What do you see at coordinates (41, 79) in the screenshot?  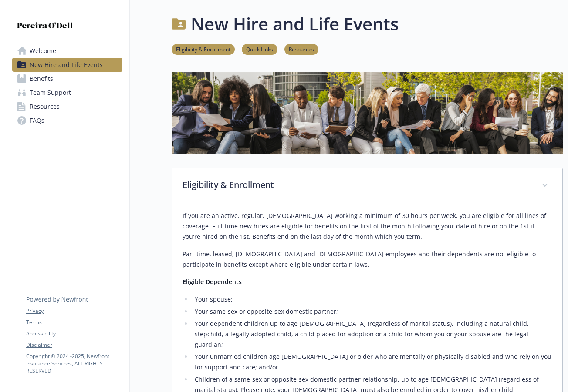 I see `span: Benefits` at bounding box center [41, 79].